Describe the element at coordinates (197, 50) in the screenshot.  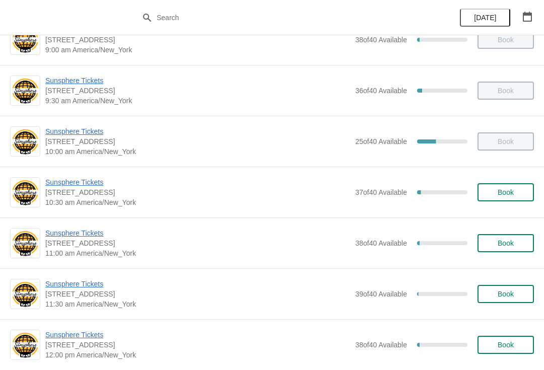
I see `span: 9:00 am America/New_York` at that location.